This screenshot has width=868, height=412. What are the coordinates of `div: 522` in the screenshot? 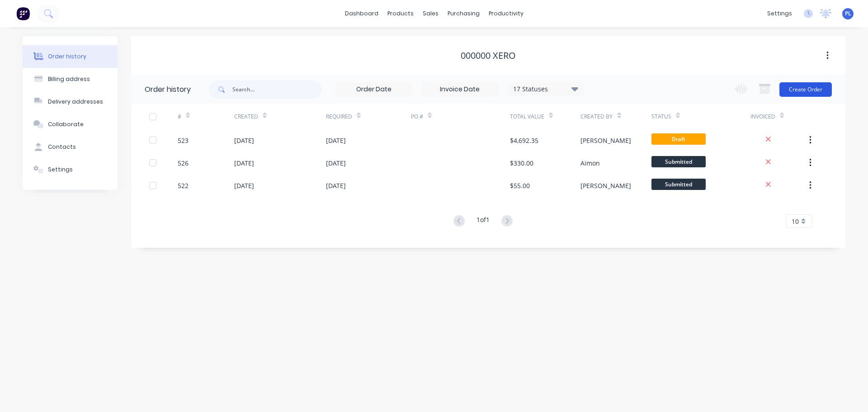 It's located at (183, 186).